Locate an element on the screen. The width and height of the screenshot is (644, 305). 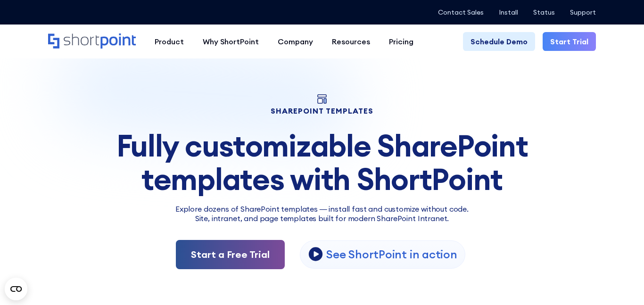
a: Install is located at coordinates (508, 12).